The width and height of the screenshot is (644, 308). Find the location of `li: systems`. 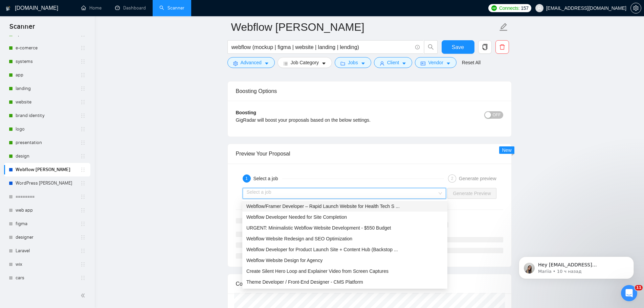

li: systems is located at coordinates (47, 62).